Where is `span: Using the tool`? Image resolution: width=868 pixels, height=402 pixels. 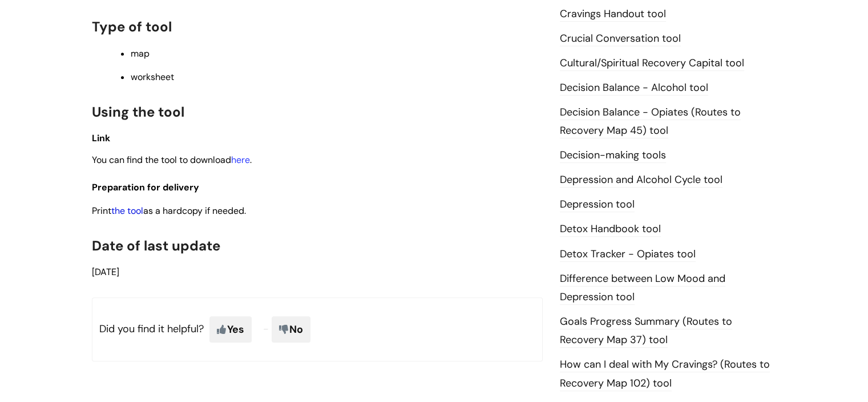
span: Using the tool is located at coordinates (138, 112).